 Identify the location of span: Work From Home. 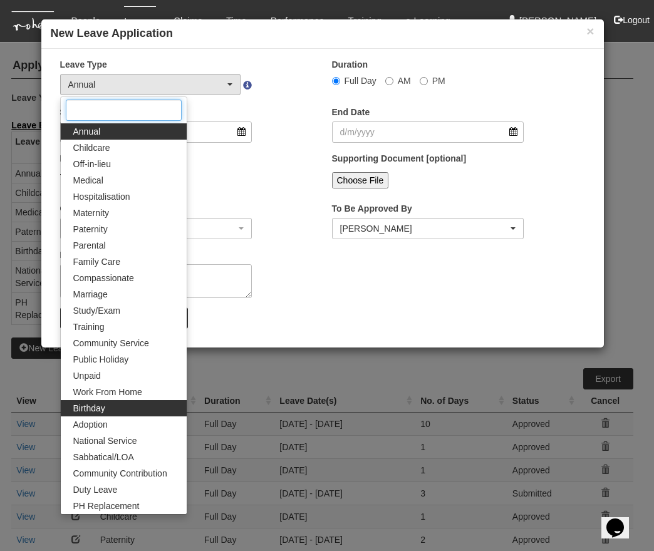
(108, 392).